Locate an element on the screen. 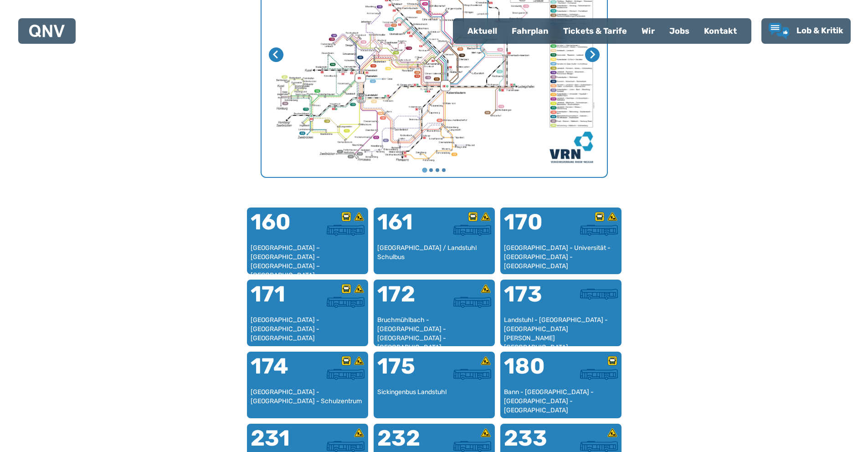 The image size is (868, 452). div: Tickets & Tarife is located at coordinates (595, 31).